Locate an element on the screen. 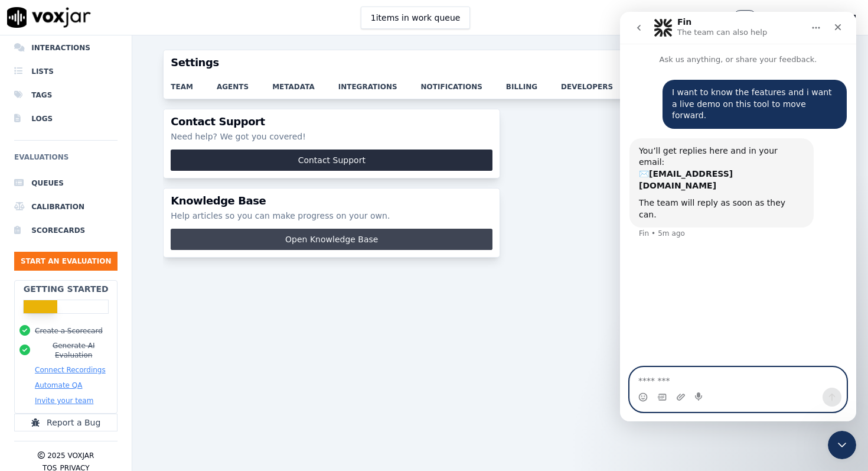  button: Gif picker is located at coordinates (42, 385).